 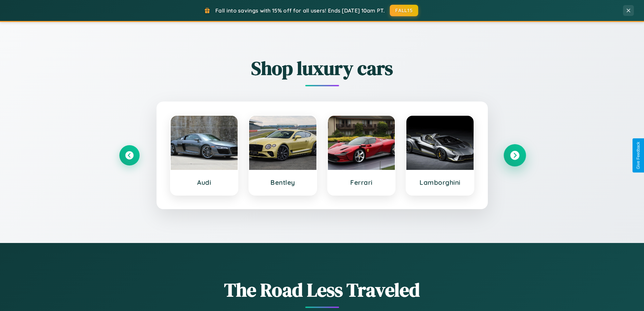 I want to click on h3: Audi, so click(x=204, y=182).